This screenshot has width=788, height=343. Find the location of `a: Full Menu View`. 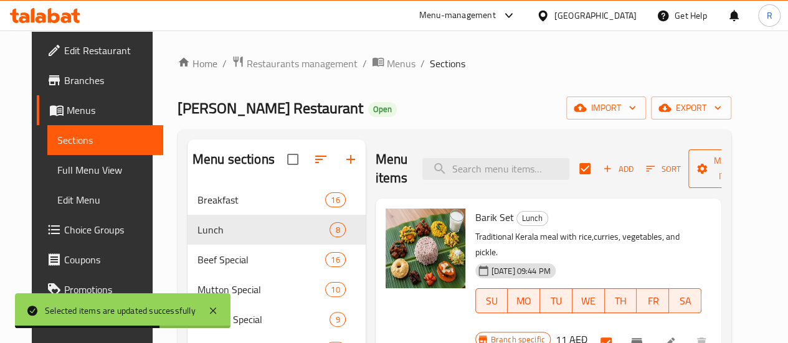

a: Full Menu View is located at coordinates (105, 170).